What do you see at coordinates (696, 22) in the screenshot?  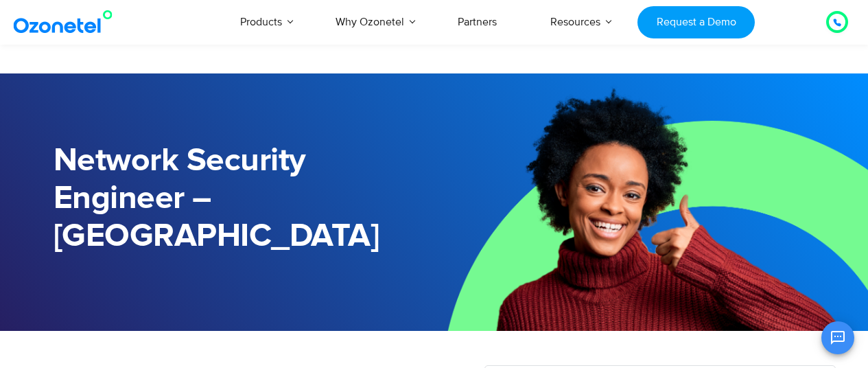 I see `a: Request a Demo` at bounding box center [696, 22].